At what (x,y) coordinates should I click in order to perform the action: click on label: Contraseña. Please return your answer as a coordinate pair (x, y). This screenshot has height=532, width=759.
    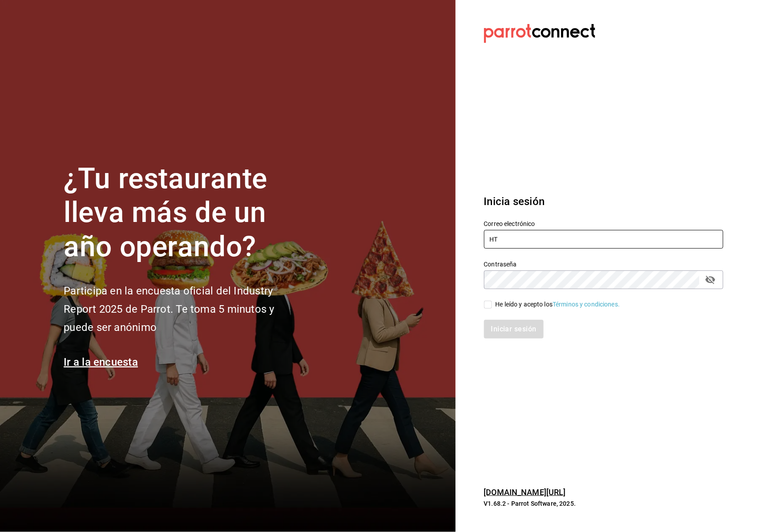
    Looking at the image, I should click on (604, 264).